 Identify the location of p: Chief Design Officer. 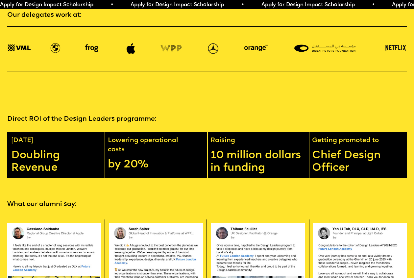
(361, 162).